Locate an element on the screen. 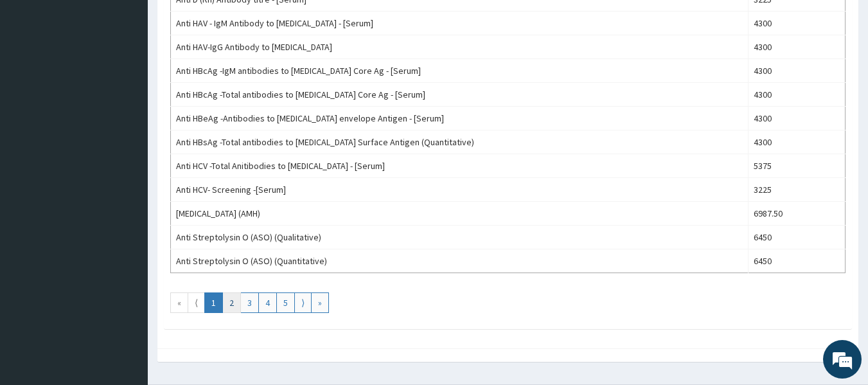 The height and width of the screenshot is (385, 868). a: Go to page number 2 is located at coordinates (231, 302).